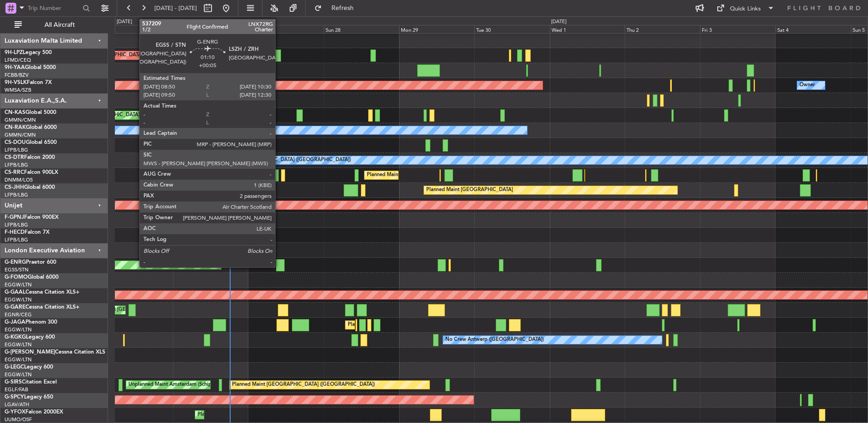  Describe the element at coordinates (29, 398) in the screenshot. I see `a: G-SPCYLegacy 650` at that location.